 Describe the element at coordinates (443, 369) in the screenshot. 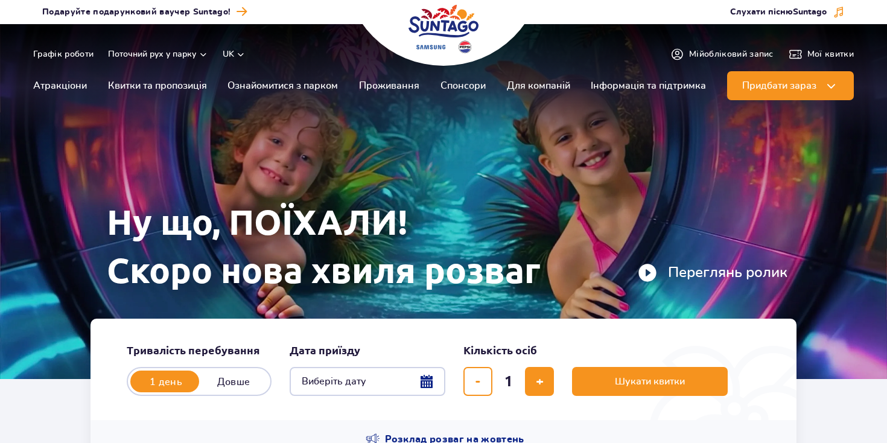

I see `form: Планування вашого візиту до Park of Poland` at that location.